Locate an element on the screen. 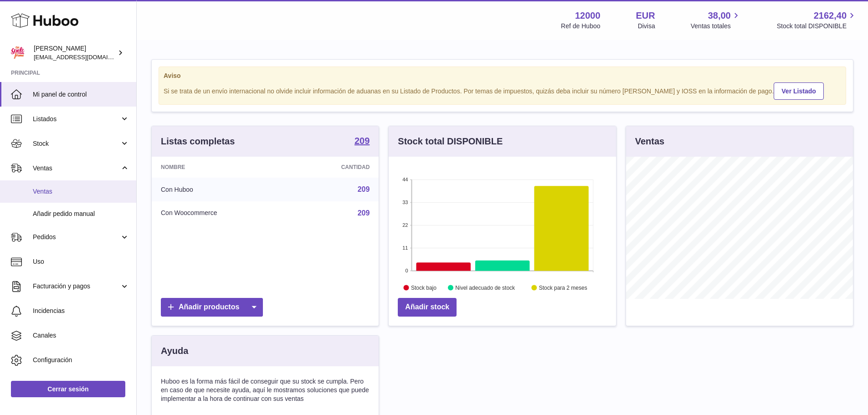  td: Con Woocommerce is located at coordinates (222, 213).